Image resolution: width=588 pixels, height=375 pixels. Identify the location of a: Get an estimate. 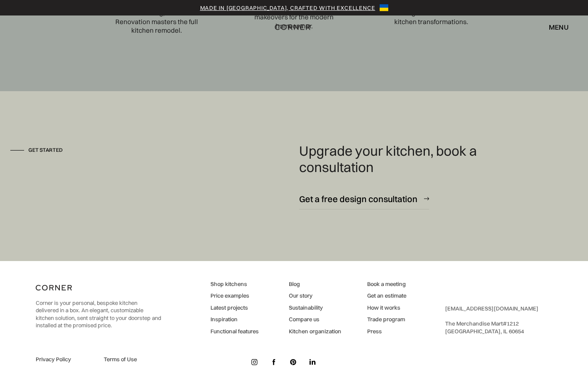
(387, 296).